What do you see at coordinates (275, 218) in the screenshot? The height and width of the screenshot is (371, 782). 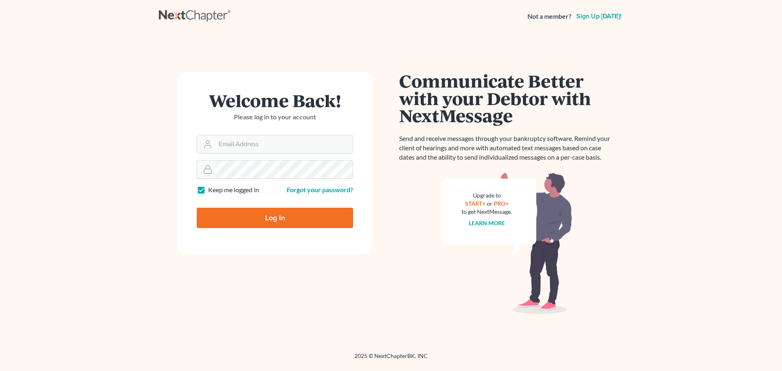 I see `input: Log In` at bounding box center [275, 218].